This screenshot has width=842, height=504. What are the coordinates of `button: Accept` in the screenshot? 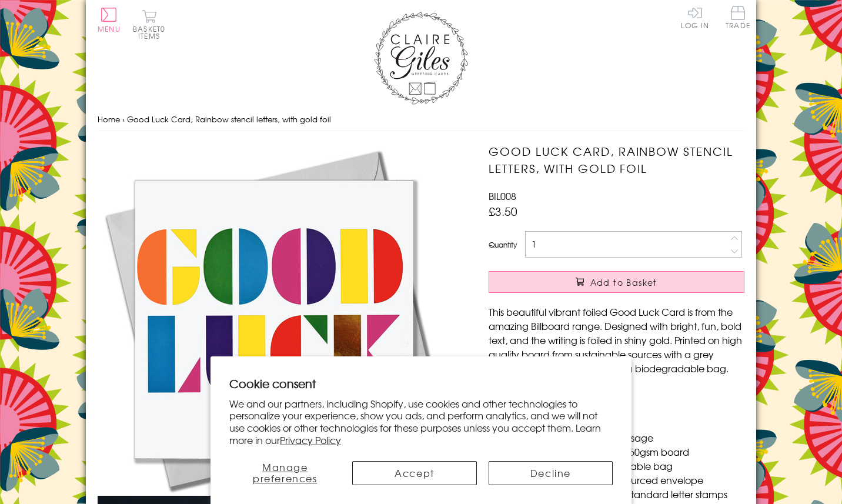 It's located at (414, 473).